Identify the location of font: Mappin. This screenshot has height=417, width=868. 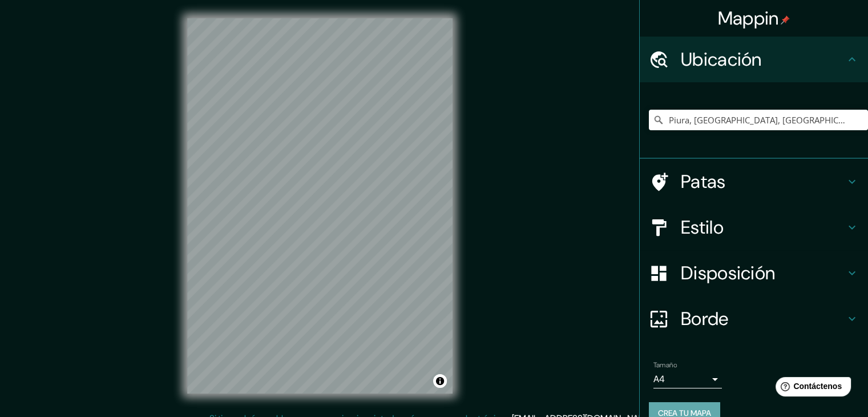
(748, 18).